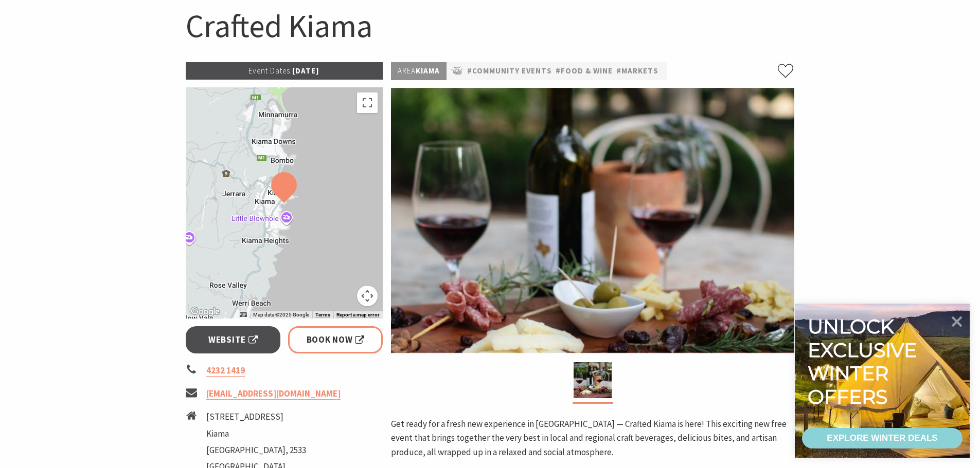  Describe the element at coordinates (244, 315) in the screenshot. I see `button: Keyboard shortcuts` at that location.